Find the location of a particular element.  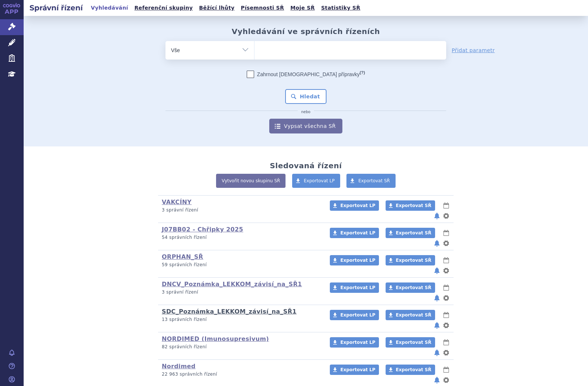

a: Statistiky SŘ is located at coordinates (341, 7).